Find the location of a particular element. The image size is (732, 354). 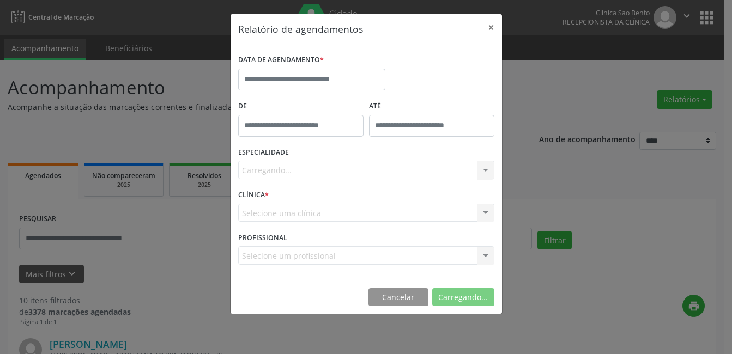

button: Cancelar is located at coordinates (398, 298).